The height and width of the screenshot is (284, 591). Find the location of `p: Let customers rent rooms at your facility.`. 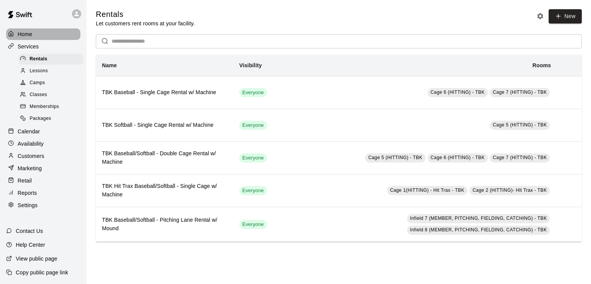

p: Let customers rent rooms at your facility. is located at coordinates (145, 23).